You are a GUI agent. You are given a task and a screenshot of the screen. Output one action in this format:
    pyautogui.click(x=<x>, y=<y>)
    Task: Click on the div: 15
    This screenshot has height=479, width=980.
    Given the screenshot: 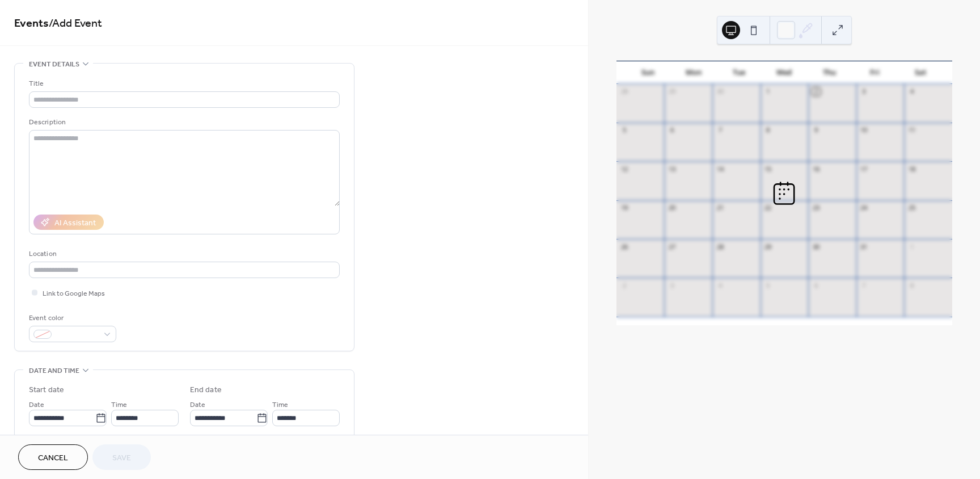 What is the action you would take?
    pyautogui.click(x=768, y=168)
    